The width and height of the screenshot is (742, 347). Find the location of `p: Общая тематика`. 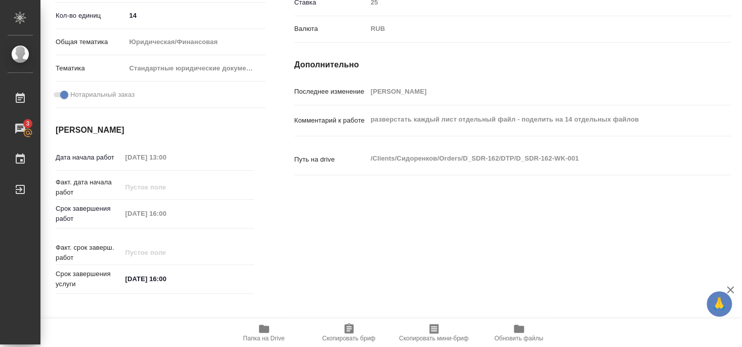

p: Общая тематика is located at coordinates (91, 42).